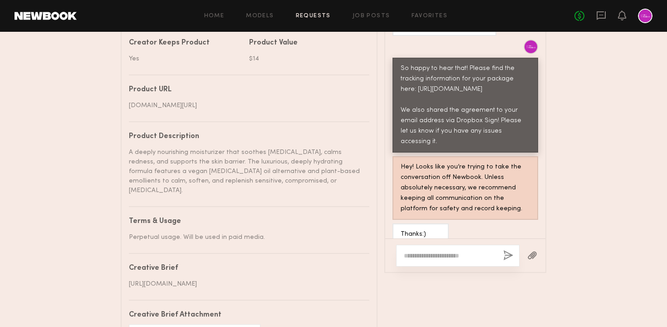  Describe the element at coordinates (465, 188) in the screenshot. I see `div: Hey! Looks like you’re trying to take the conversation off Newbook. Unless absolutely necessary, ...` at that location.